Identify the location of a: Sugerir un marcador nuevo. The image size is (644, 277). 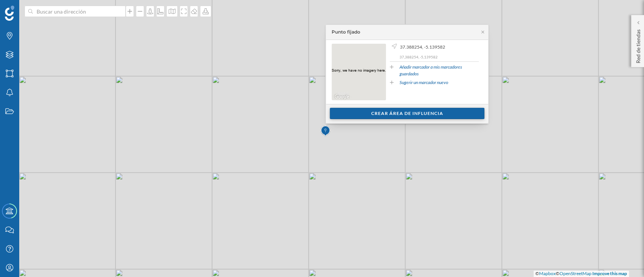
(424, 83).